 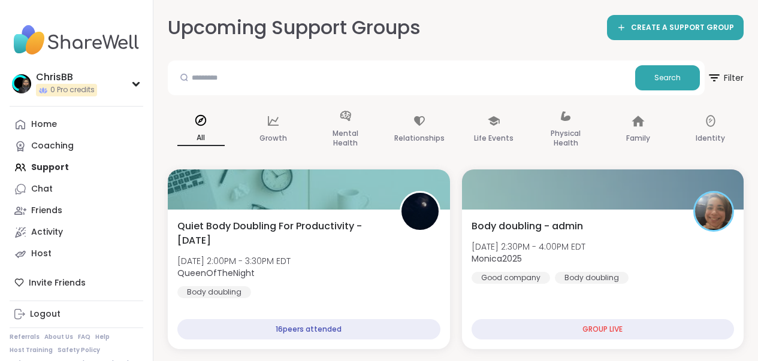 What do you see at coordinates (76, 189) in the screenshot?
I see `a: Chat` at bounding box center [76, 189].